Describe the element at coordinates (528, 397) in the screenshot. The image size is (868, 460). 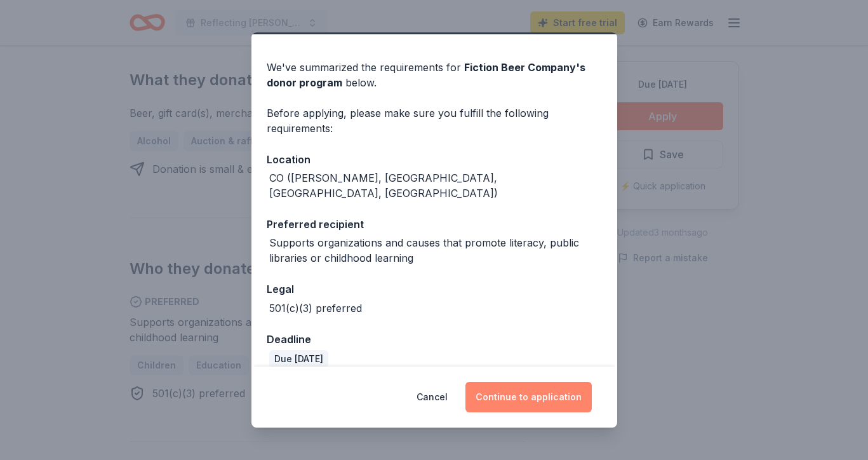
I see `button: Continue to application` at that location.